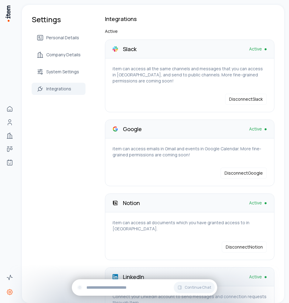 This screenshot has width=289, height=303. Describe the element at coordinates (132, 129) in the screenshot. I see `p: Google` at that location.